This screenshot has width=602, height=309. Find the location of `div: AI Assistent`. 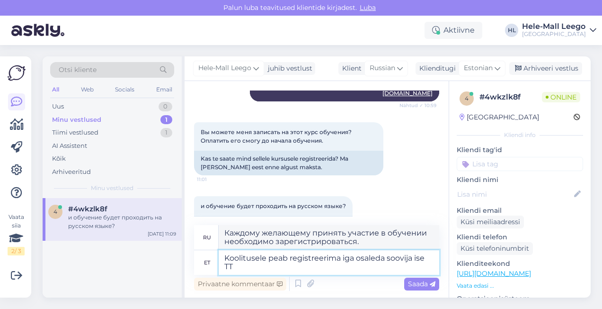

div: AI Assistent is located at coordinates (70, 146).